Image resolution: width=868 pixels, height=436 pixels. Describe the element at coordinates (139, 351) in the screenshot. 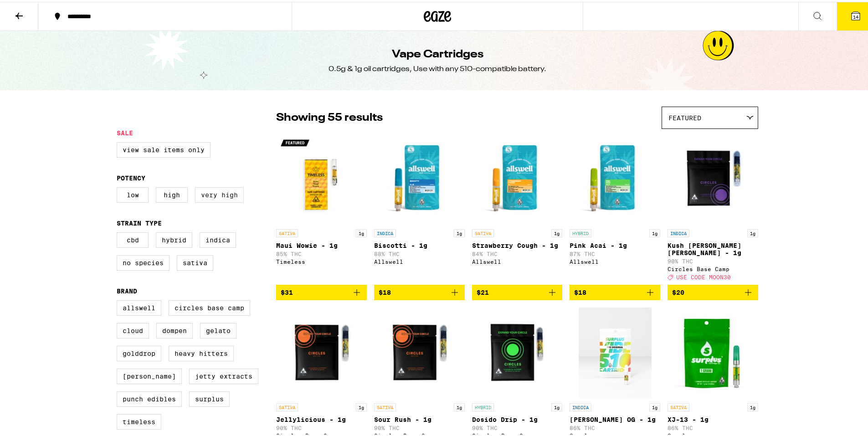

I see `label: GoldDrop` at that location.